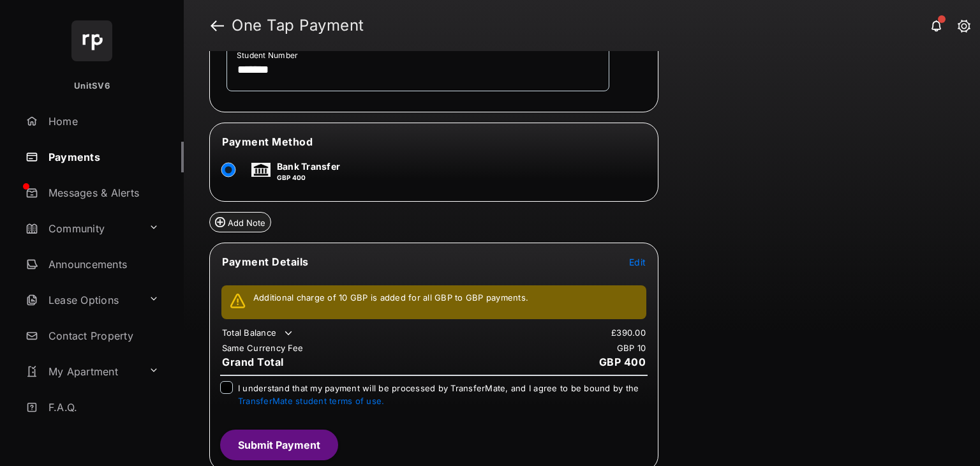  What do you see at coordinates (308, 166) in the screenshot?
I see `p: Bank Transfer` at bounding box center [308, 166].